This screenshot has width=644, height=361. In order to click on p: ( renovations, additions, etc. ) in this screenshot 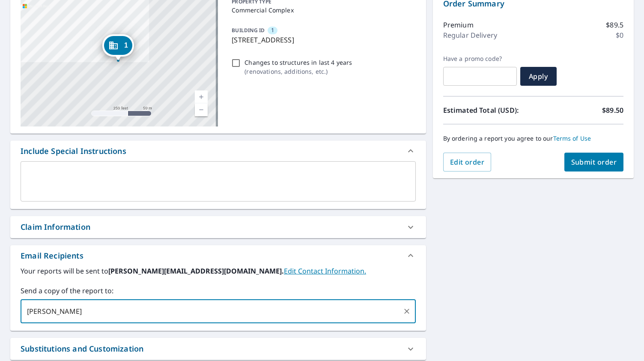, I will do `click(298, 71)`.